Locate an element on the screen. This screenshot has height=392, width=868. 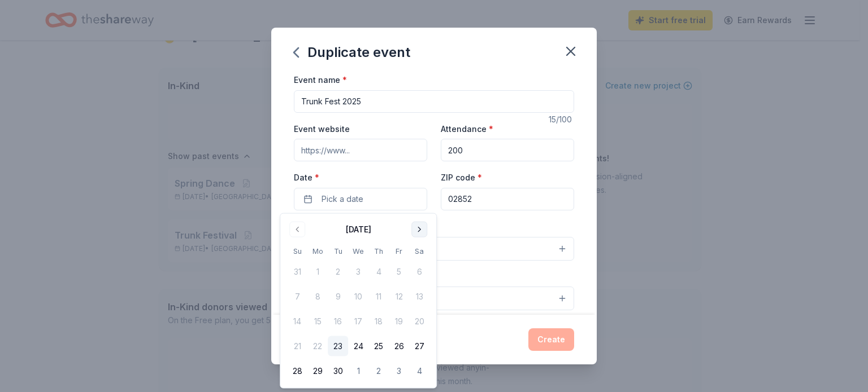
button: 25 is located at coordinates (378, 347).